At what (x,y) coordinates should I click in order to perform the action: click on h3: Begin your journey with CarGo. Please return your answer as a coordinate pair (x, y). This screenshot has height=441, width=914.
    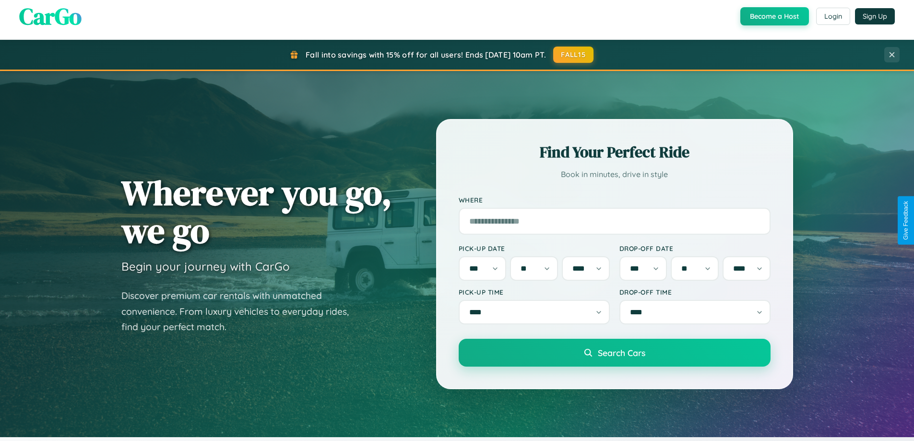
    Looking at the image, I should click on (205, 266).